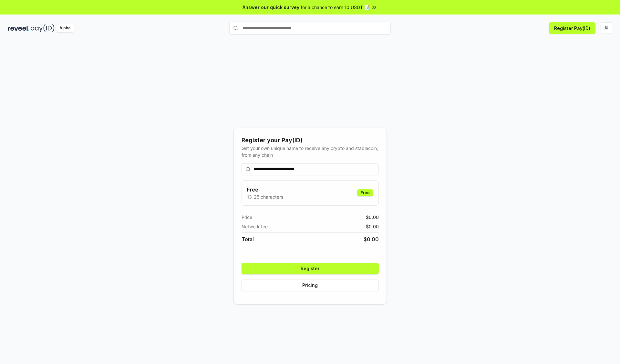 Image resolution: width=620 pixels, height=364 pixels. I want to click on button: Register, so click(310, 268).